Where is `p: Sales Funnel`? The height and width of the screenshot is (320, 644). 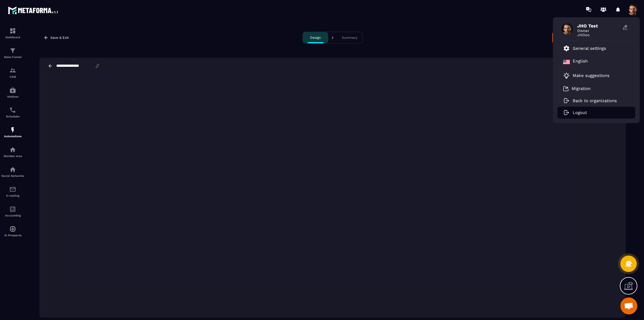 p: Sales Funnel is located at coordinates (13, 57).